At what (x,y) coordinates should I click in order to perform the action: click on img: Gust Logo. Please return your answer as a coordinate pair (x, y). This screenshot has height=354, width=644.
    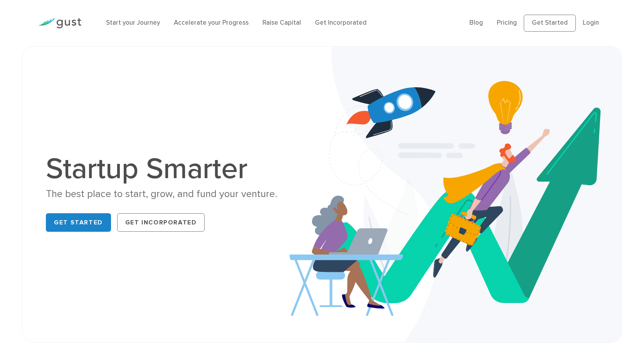
    Looking at the image, I should click on (60, 23).